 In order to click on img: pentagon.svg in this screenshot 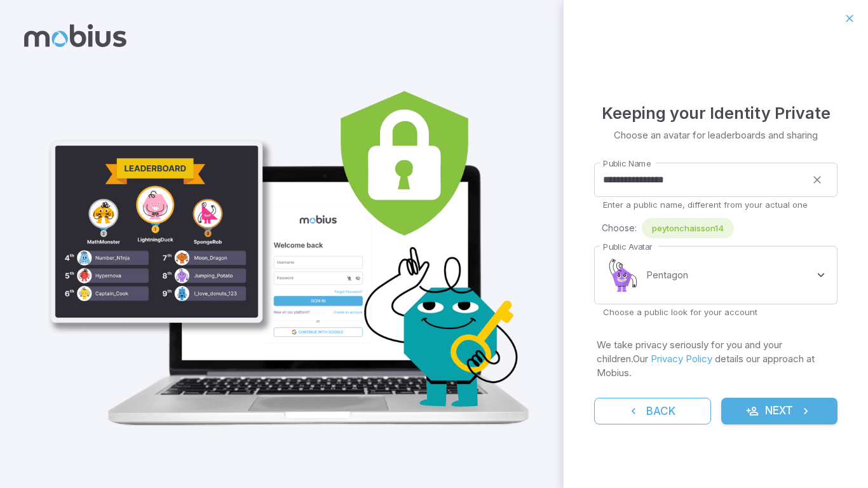, I will do `click(622, 275)`.